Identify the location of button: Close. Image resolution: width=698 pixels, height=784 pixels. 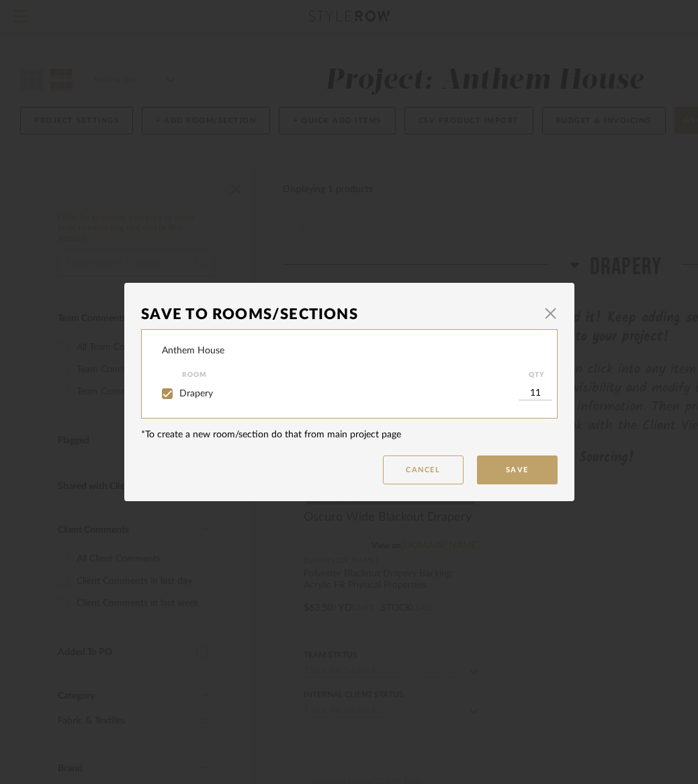
(551, 313).